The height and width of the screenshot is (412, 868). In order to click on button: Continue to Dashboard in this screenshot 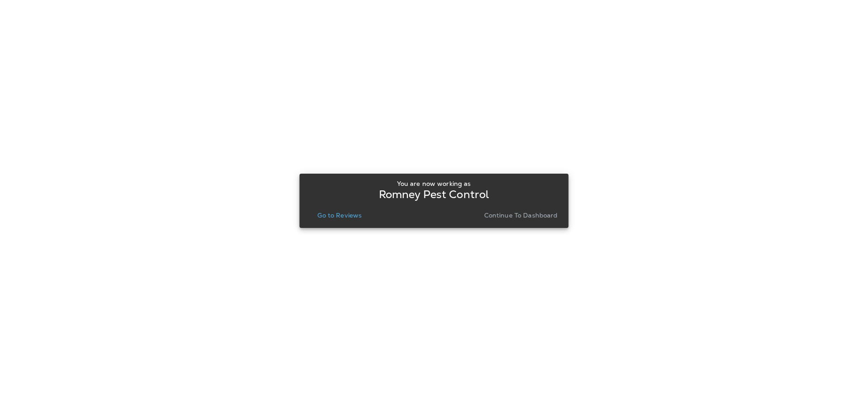, I will do `click(521, 215)`.